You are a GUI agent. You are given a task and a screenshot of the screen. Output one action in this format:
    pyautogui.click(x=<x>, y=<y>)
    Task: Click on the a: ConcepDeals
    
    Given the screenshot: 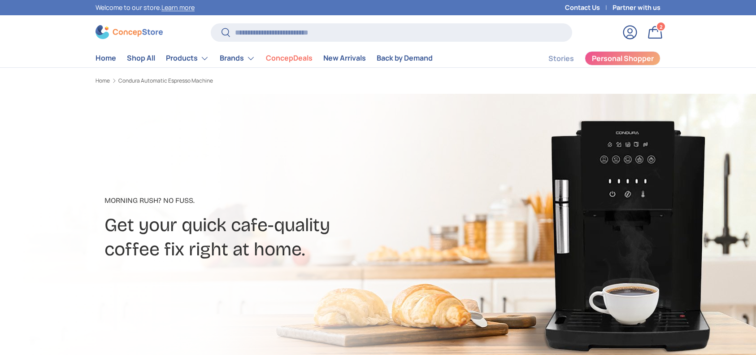 What is the action you would take?
    pyautogui.click(x=289, y=58)
    